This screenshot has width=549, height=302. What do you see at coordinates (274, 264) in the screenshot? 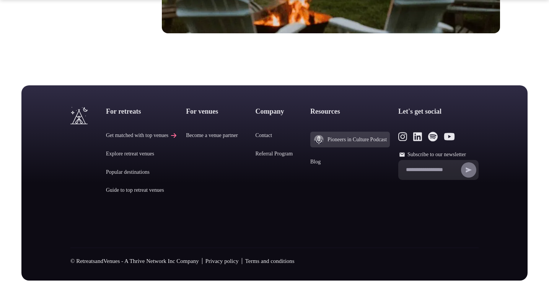
I see `div: © RetreatsandVenues - A Thrive Network Inc Company` at bounding box center [274, 264].